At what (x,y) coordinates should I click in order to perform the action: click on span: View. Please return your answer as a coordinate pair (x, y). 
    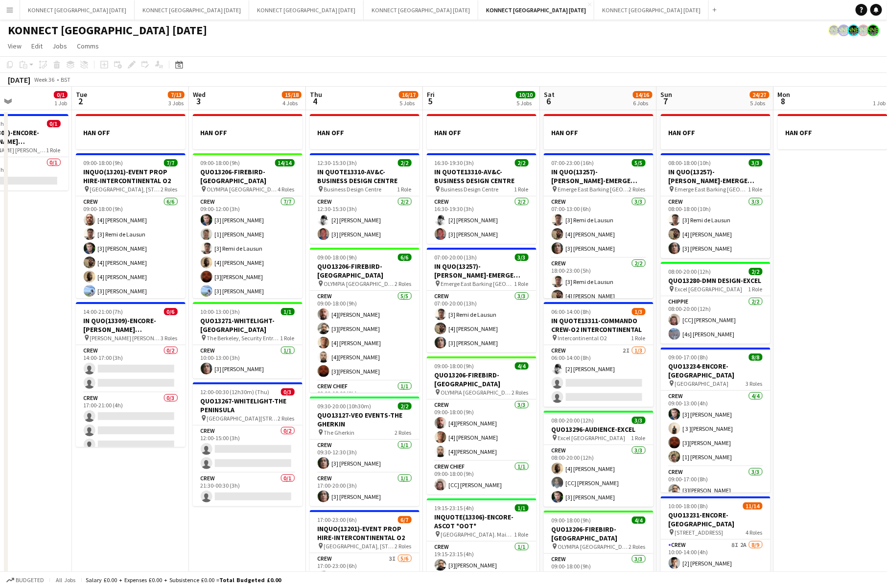
    Looking at the image, I should click on (14, 46).